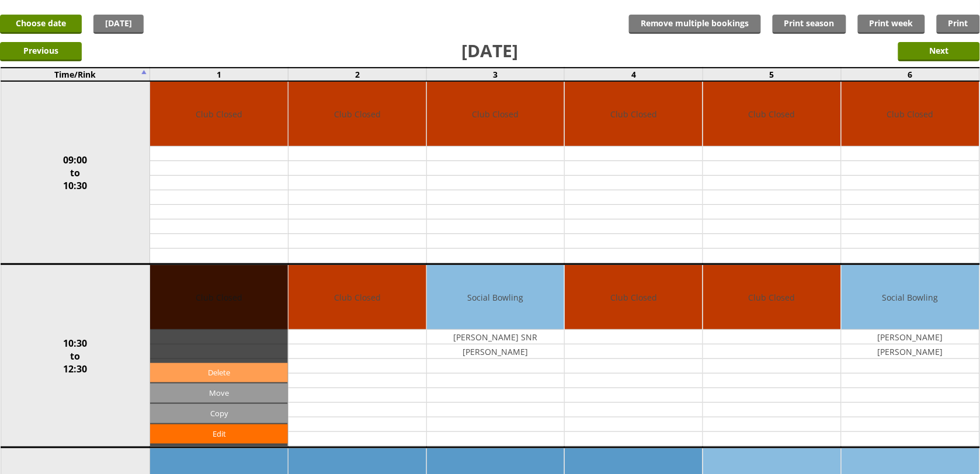 Image resolution: width=980 pixels, height=474 pixels. Describe the element at coordinates (75, 74) in the screenshot. I see `td: Time/Rink` at that location.